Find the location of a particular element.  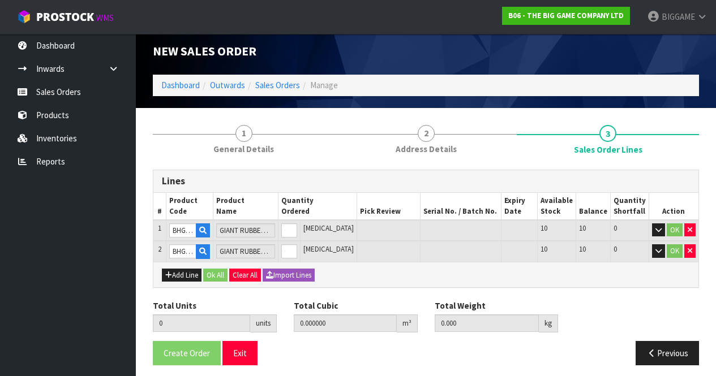

input: Total Cubic is located at coordinates (345, 323).